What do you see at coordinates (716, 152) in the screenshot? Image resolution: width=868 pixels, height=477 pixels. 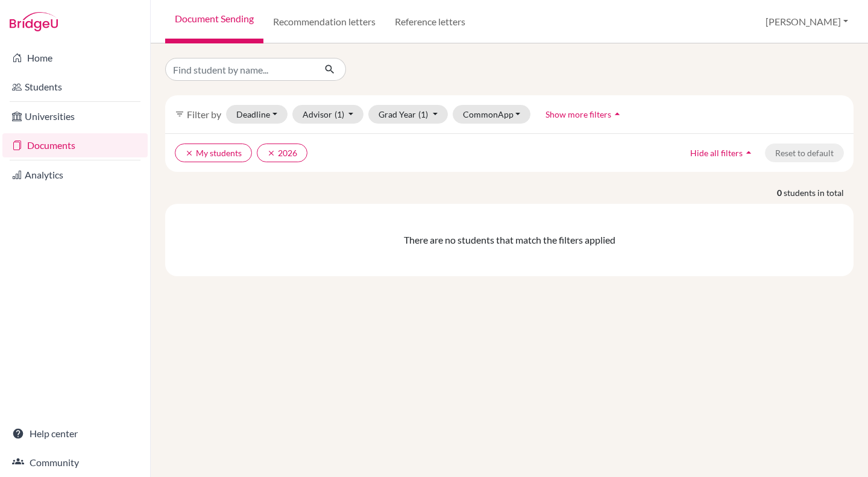 I see `span: Hide all filters` at bounding box center [716, 152].